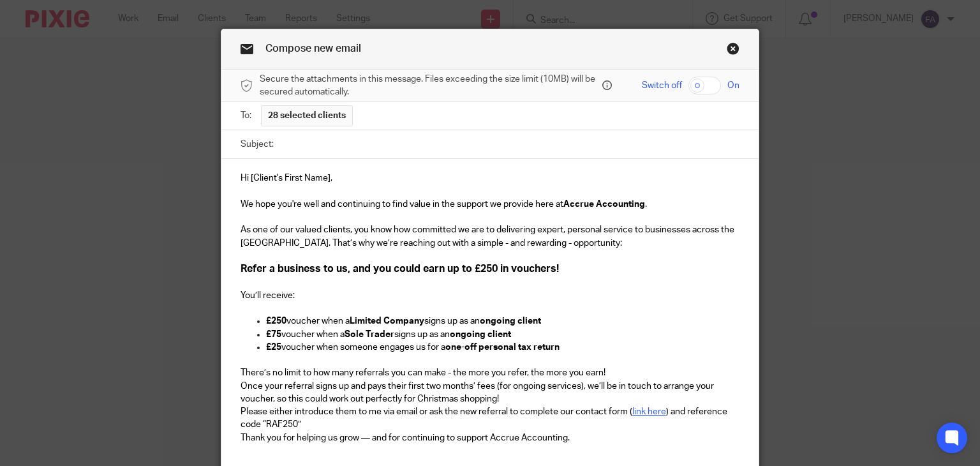 The width and height of the screenshot is (980, 466). I want to click on span: On, so click(733, 86).